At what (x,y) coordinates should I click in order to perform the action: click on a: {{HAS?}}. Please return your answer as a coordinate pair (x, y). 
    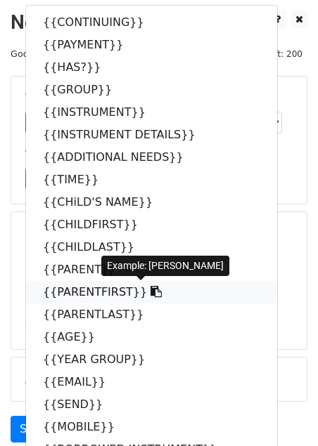
    Looking at the image, I should click on (151, 67).